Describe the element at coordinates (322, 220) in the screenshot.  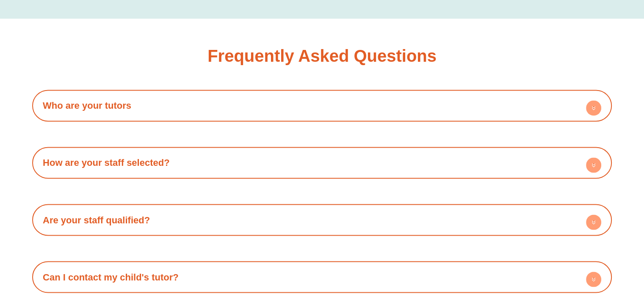
I see `h4: Are your staff qualified?` at that location.